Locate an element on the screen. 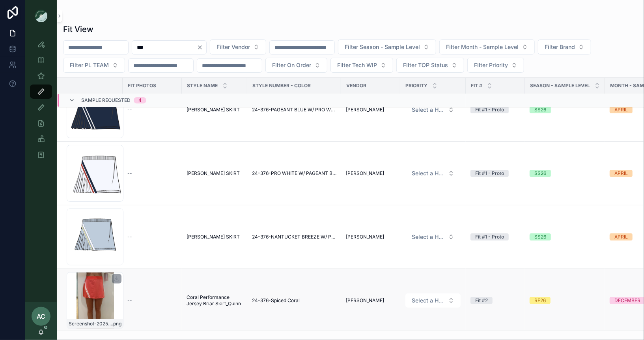  span: .png is located at coordinates (117, 324).